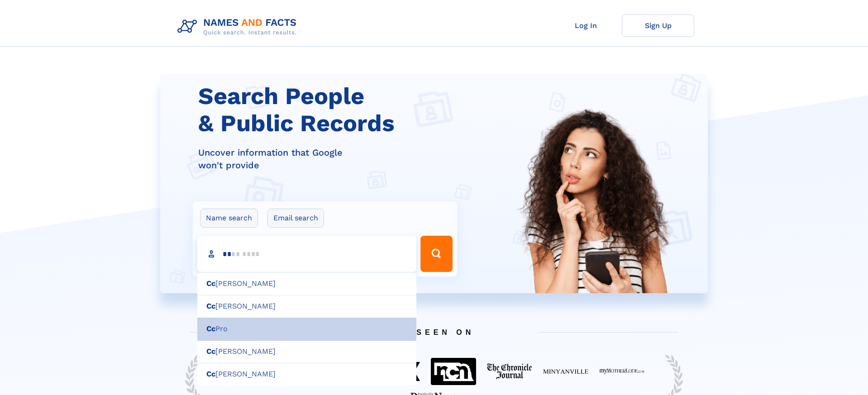 Image resolution: width=868 pixels, height=395 pixels. What do you see at coordinates (453, 371) in the screenshot?
I see `img: Featured on NCN` at bounding box center [453, 371].